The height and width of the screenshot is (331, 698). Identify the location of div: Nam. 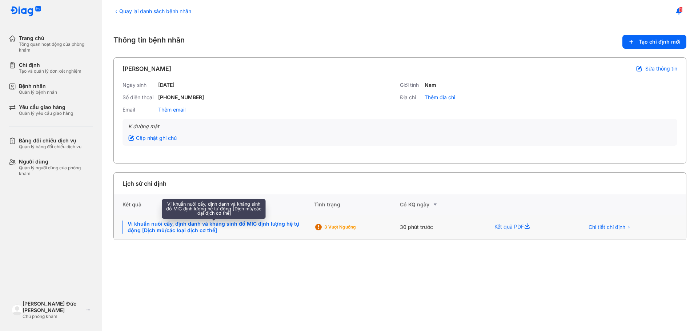
(430, 85).